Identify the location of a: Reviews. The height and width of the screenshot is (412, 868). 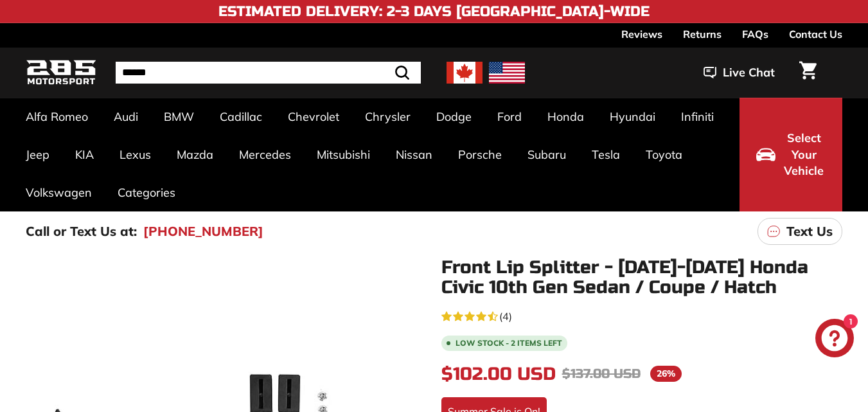
(642, 34).